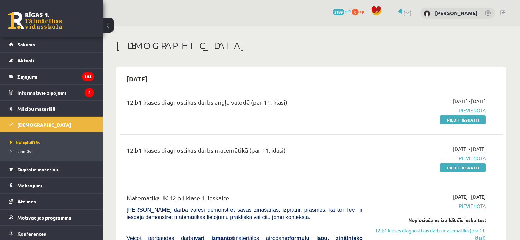  I want to click on legend: Informatīvie ziņojumi, so click(56, 93).